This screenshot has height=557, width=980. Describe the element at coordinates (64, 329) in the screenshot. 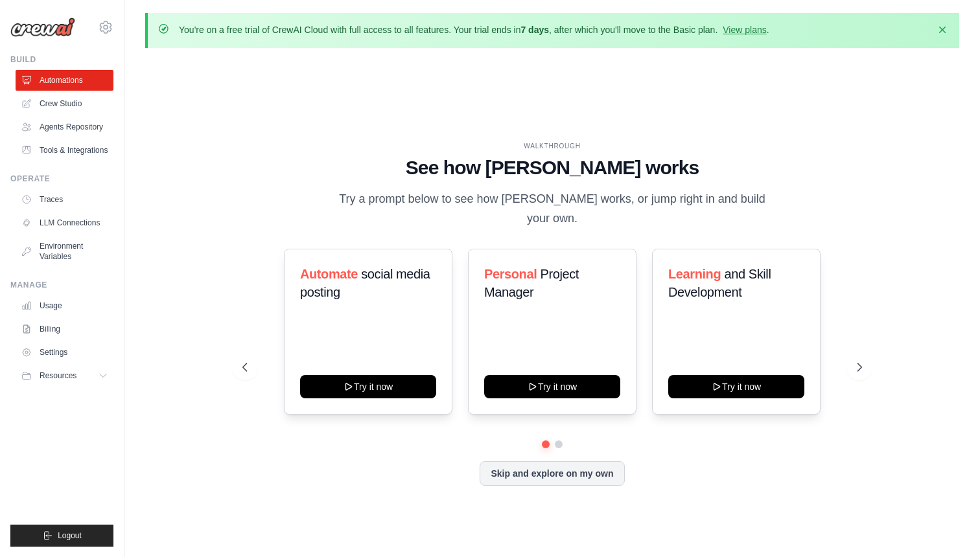

I see `a: Billing` at that location.